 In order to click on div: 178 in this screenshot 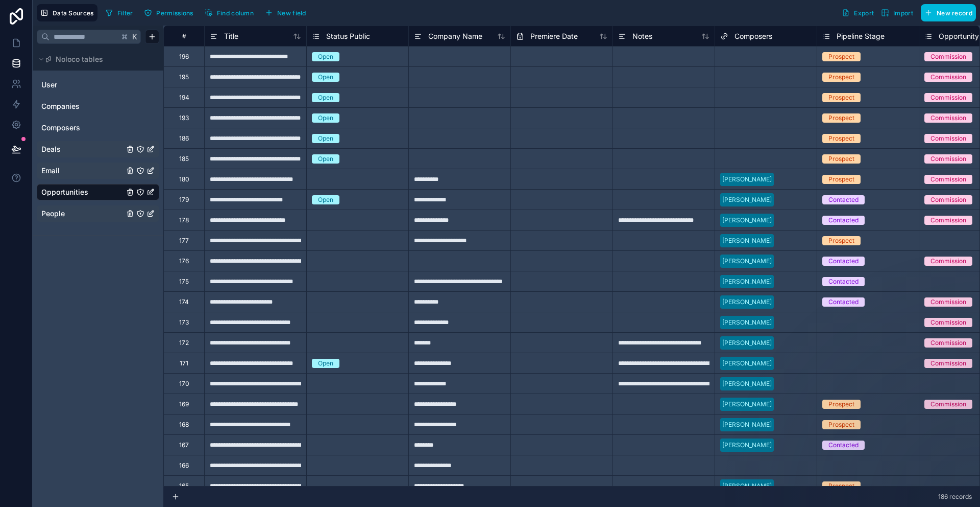, I will do `click(184, 220)`.